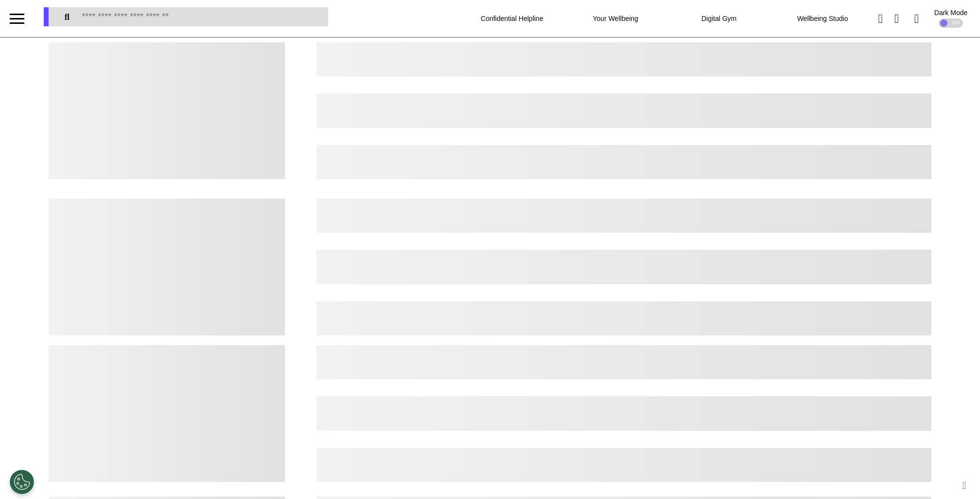 The image size is (980, 499). What do you see at coordinates (951, 13) in the screenshot?
I see `div: Dark Mode` at bounding box center [951, 13].